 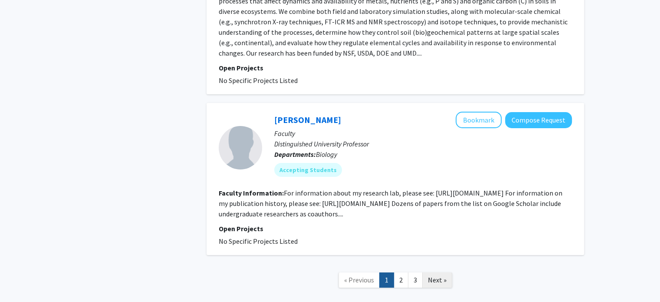 What do you see at coordinates (401, 280) in the screenshot?
I see `a: 2` at bounding box center [401, 280].